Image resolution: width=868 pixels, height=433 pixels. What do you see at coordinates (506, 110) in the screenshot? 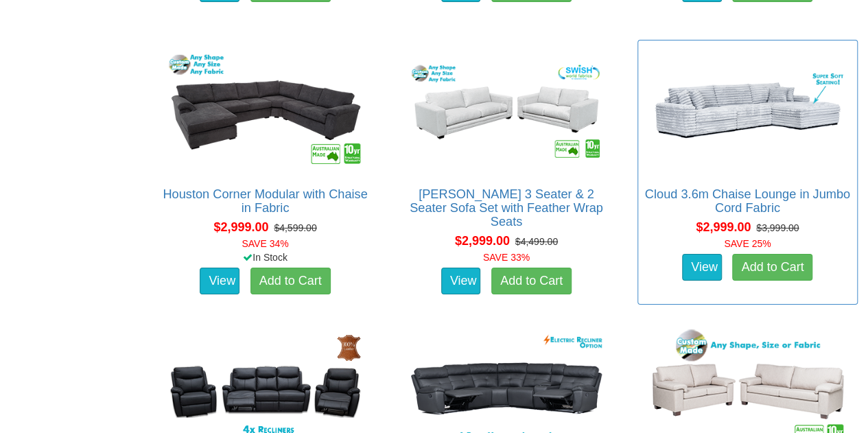
I see `img: Erika 3 Seater & 2 Seater Sofa Set with Feather Wrap Seats` at bounding box center [506, 110].